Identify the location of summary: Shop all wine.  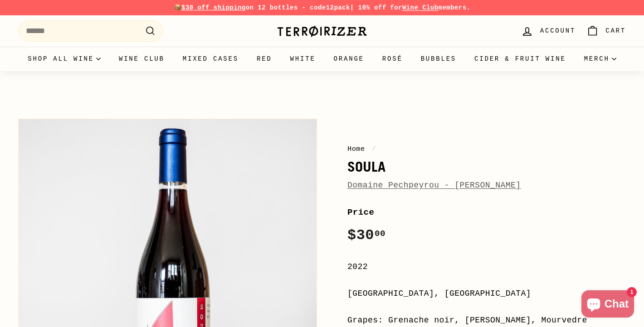
(64, 59).